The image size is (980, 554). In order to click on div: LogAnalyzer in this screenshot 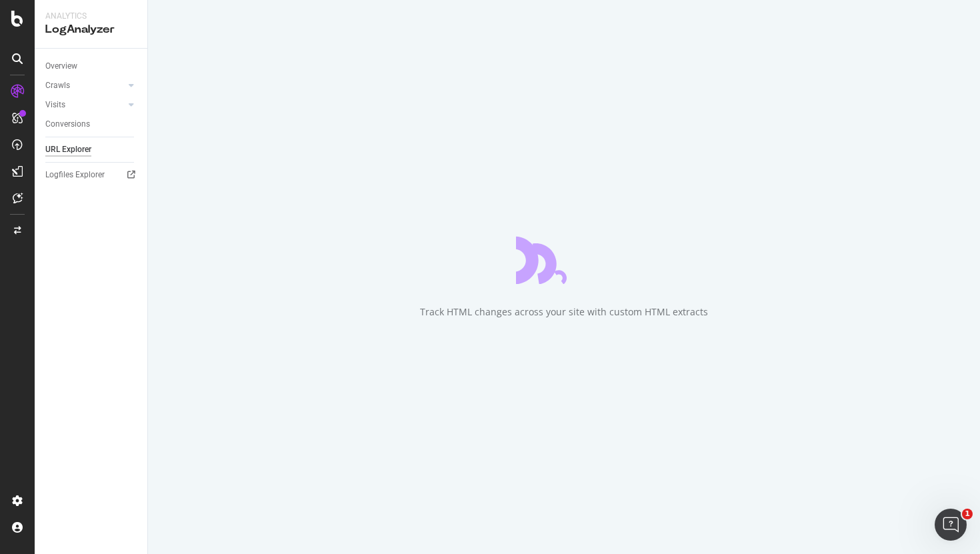, I will do `click(91, 29)`.